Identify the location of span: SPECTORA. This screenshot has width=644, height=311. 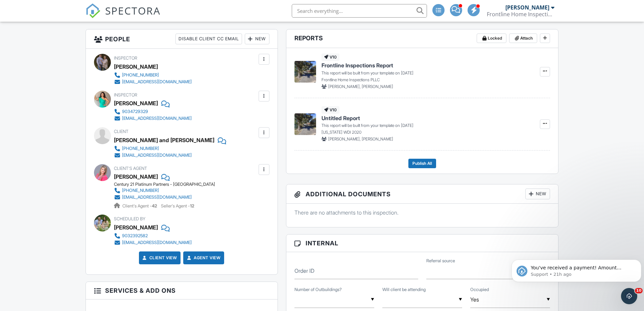
(133, 10).